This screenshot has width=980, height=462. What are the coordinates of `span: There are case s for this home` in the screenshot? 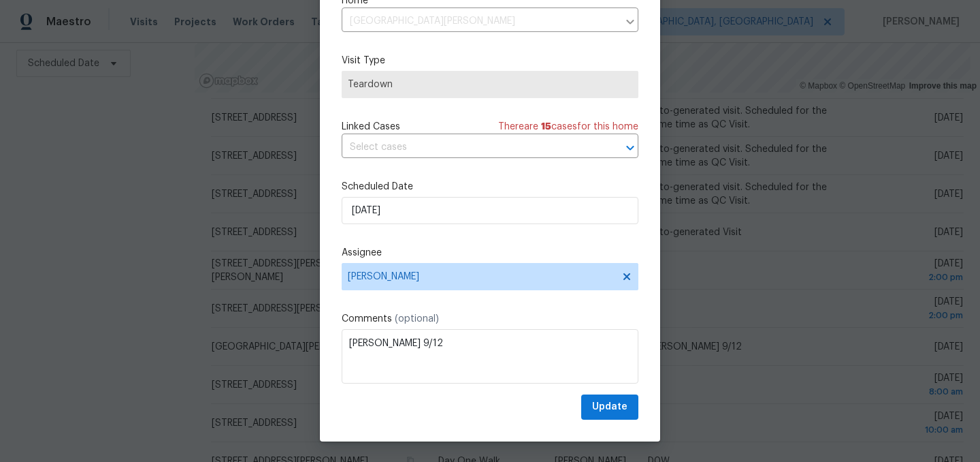 It's located at (569, 126).